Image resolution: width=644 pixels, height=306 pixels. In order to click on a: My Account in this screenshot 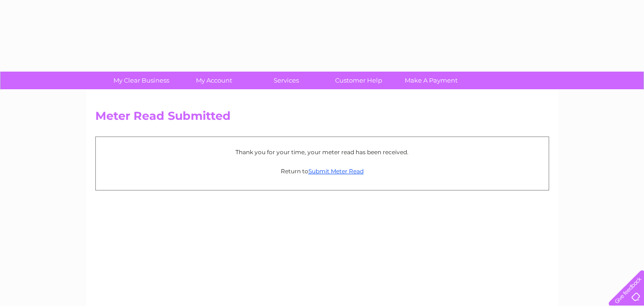, I will do `click(214, 80)`.